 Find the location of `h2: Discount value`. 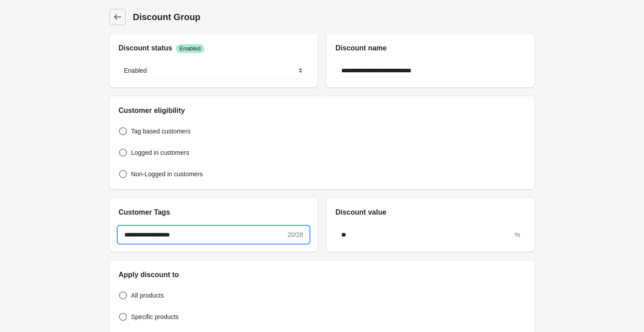

h2: Discount value is located at coordinates (430, 212).